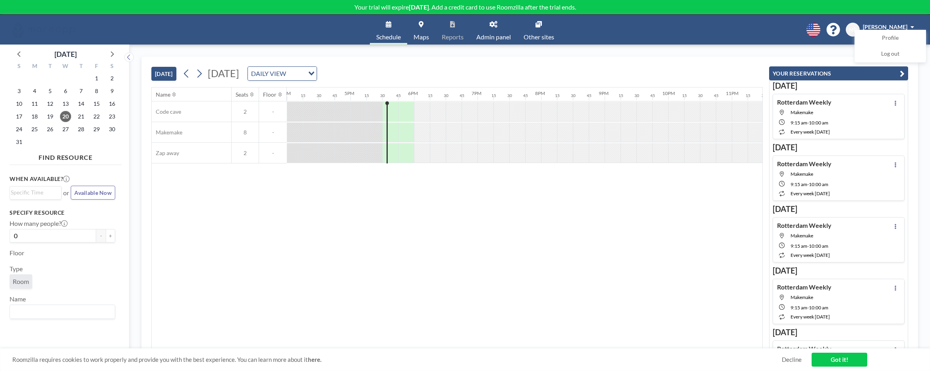 This screenshot has height=371, width=930. What do you see at coordinates (35, 129) in the screenshot?
I see `span: Monday, August 25, 2025` at bounding box center [35, 129].